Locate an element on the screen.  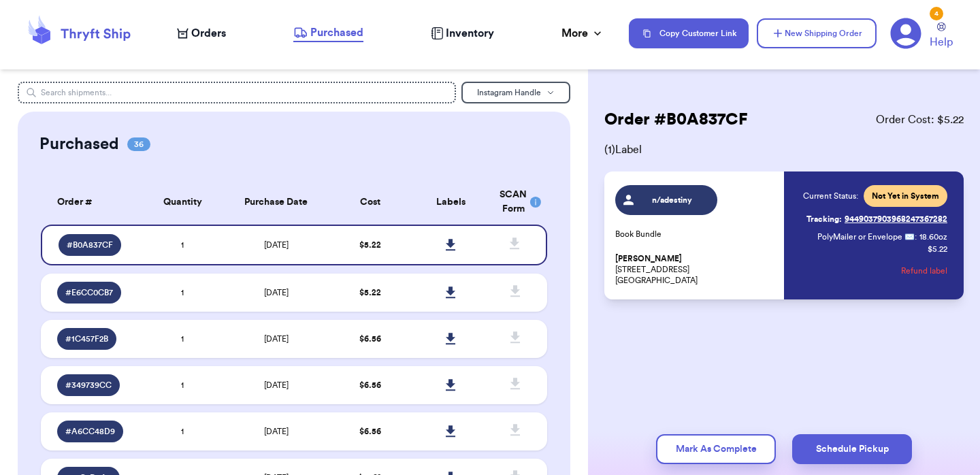
span: Help is located at coordinates (941, 42).